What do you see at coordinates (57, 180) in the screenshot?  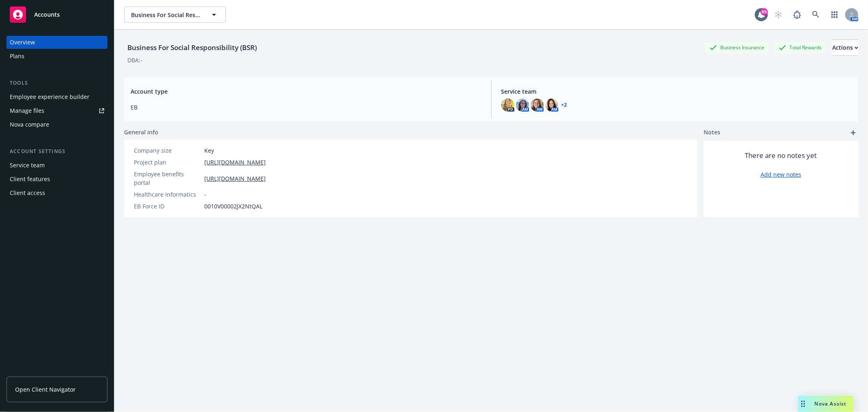 I see `a: Client features` at bounding box center [57, 180].